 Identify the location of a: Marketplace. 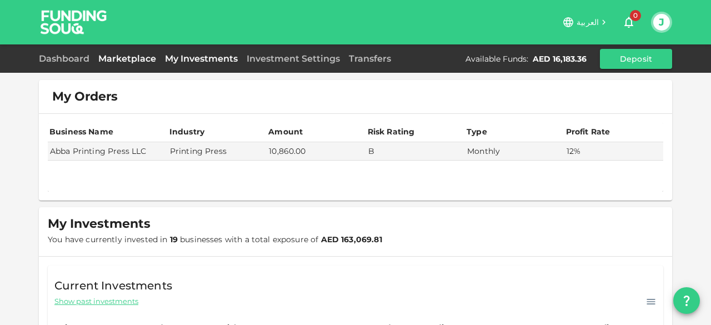
(127, 58).